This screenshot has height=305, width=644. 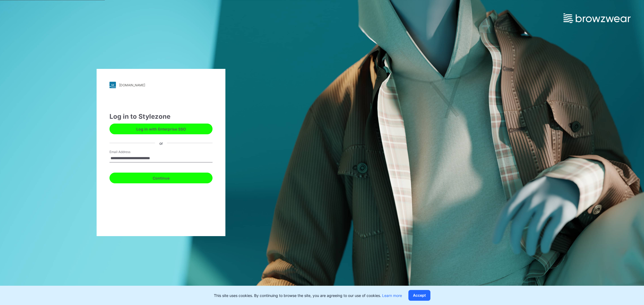 What do you see at coordinates (161, 178) in the screenshot?
I see `button: Continue` at bounding box center [161, 178].